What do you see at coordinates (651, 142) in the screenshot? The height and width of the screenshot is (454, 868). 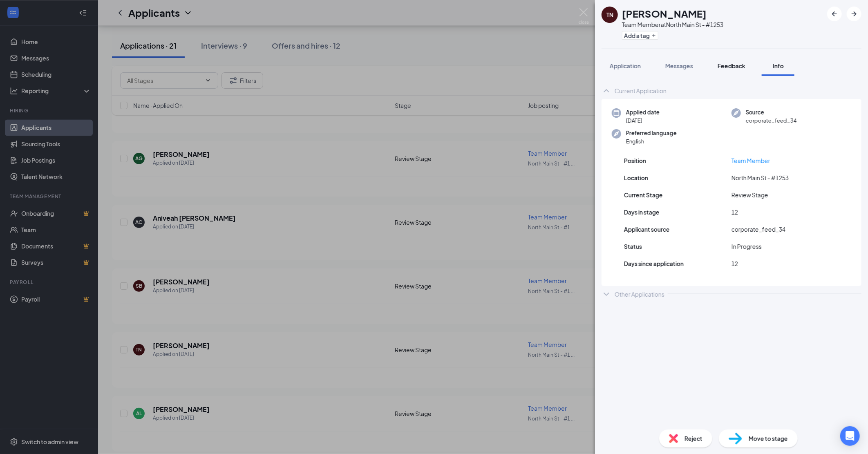 I see `span: English` at bounding box center [651, 142].